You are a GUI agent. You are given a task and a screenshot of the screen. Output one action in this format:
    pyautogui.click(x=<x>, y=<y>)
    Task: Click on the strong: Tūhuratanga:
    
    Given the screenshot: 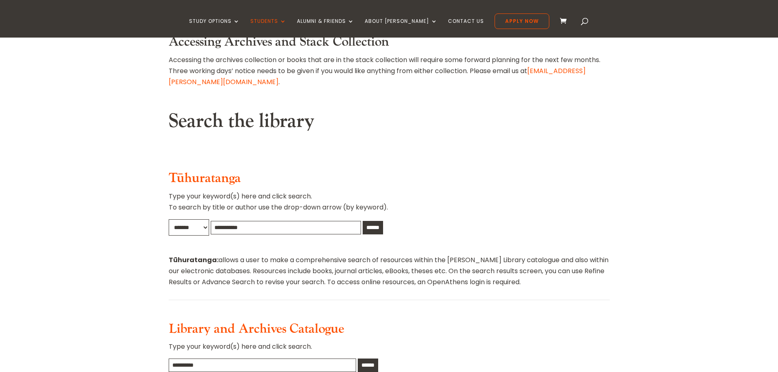 What is the action you would take?
    pyautogui.click(x=194, y=260)
    